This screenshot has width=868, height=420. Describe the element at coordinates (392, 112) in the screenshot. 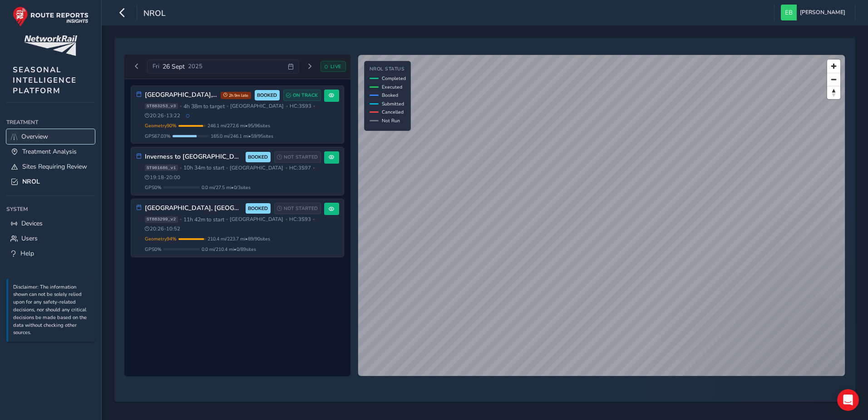

I see `span: Cancelled` at that location.